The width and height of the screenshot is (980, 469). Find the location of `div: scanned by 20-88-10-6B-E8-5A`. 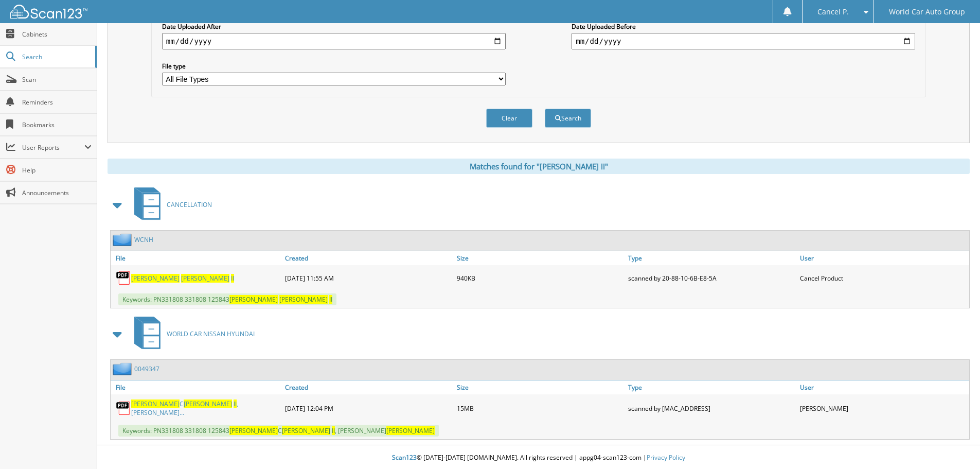

div: scanned by 20-88-10-6B-E8-5A is located at coordinates (712, 278).